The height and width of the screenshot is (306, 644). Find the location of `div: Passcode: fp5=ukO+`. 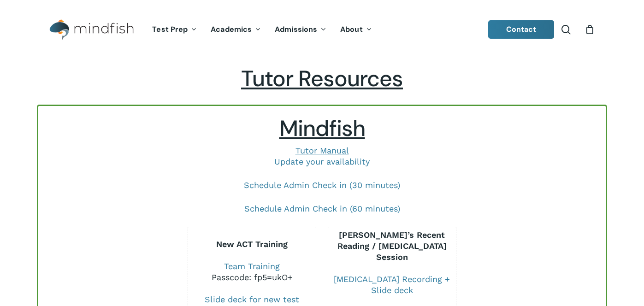

div: Passcode: fp5=ukO+ is located at coordinates (252, 277).